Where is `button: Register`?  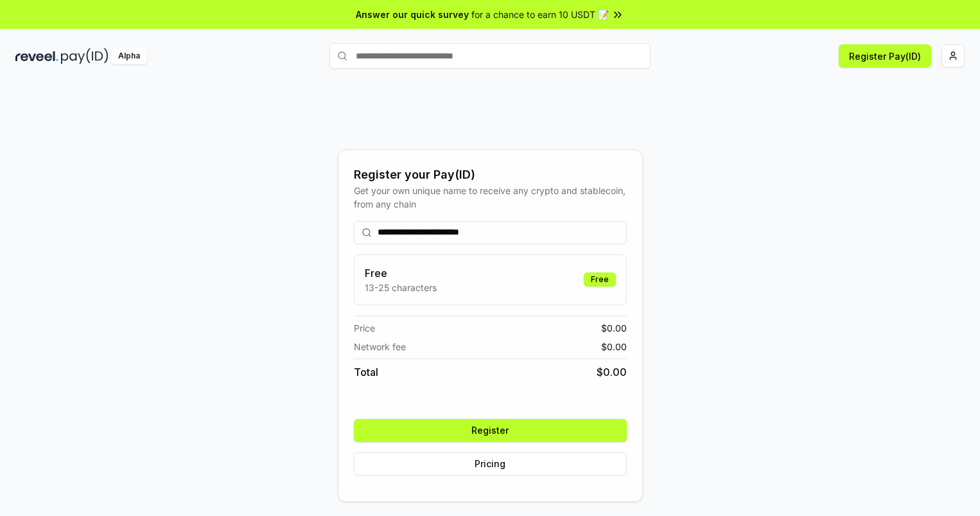
button: Register is located at coordinates (490, 431).